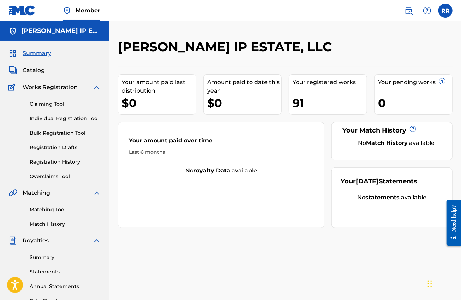 This screenshot has height=300, width=461. What do you see at coordinates (30, 53) in the screenshot?
I see `a: SummarySummary` at bounding box center [30, 53].